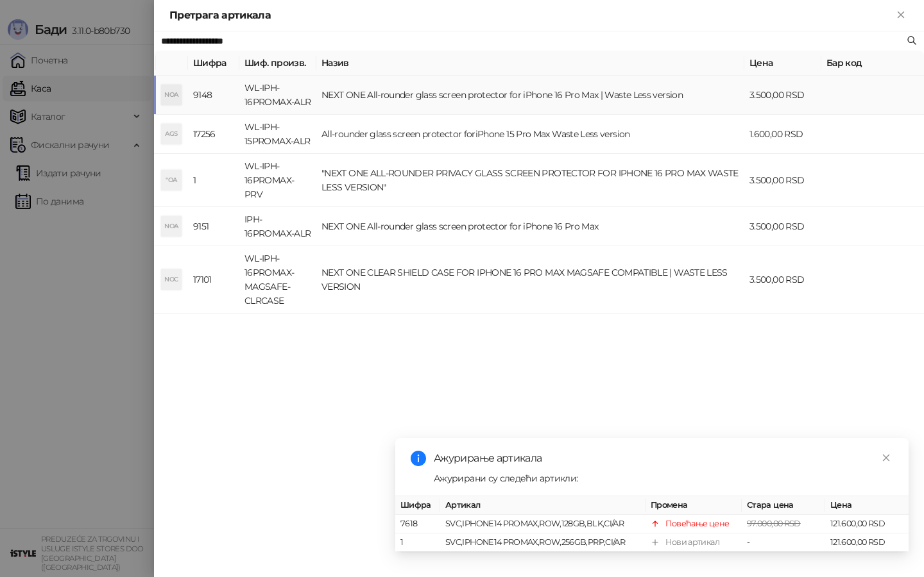 This screenshot has height=577, width=924. What do you see at coordinates (664, 458) in the screenshot?
I see `div: Ажурирање артикала` at bounding box center [664, 458].